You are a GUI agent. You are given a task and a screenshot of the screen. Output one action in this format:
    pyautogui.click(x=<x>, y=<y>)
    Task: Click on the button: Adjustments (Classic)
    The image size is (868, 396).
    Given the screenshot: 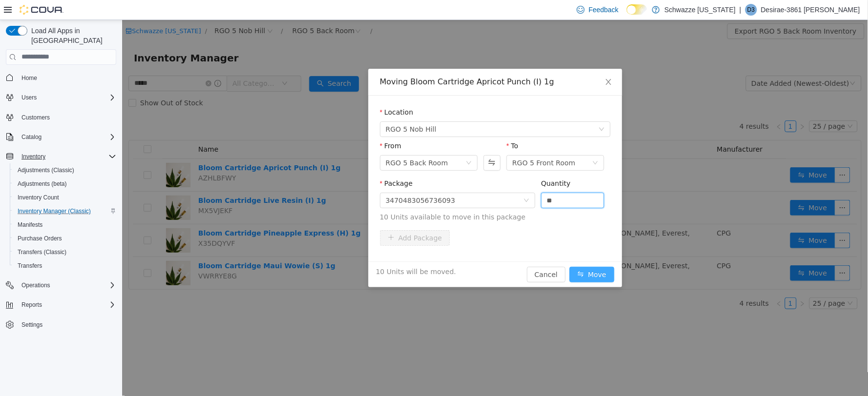 What is the action you would take?
    pyautogui.click(x=65, y=170)
    